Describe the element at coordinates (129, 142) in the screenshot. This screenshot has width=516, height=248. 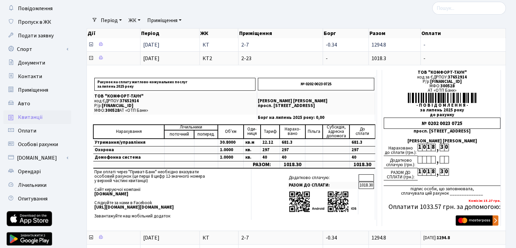
I see `td: Утримання/управління` at that location.